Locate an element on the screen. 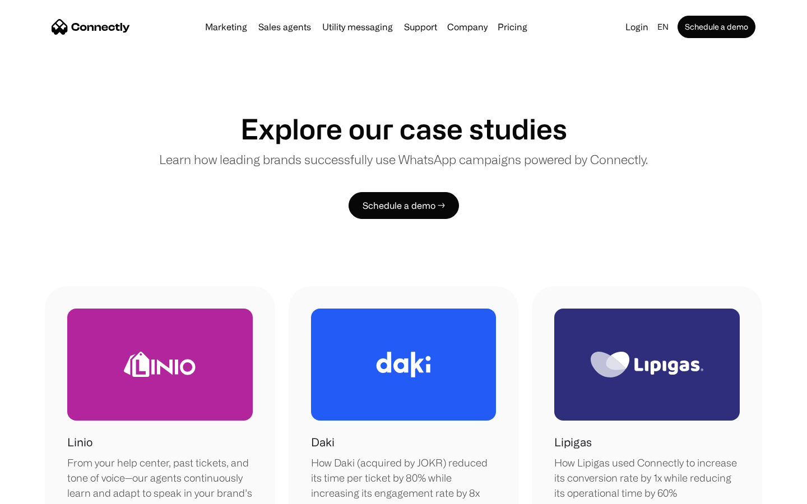 This screenshot has width=807, height=504. div: Company is located at coordinates (467, 27).